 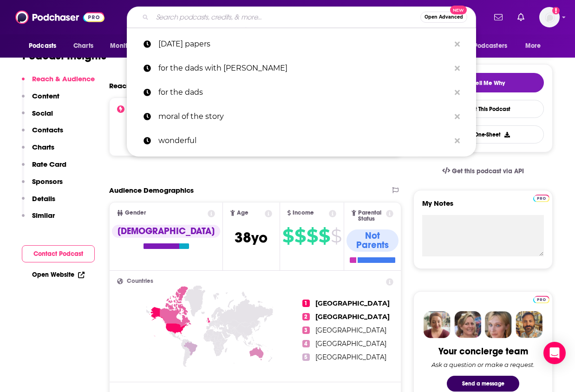 What do you see at coordinates (306, 317) in the screenshot?
I see `span: 2` at bounding box center [306, 317].